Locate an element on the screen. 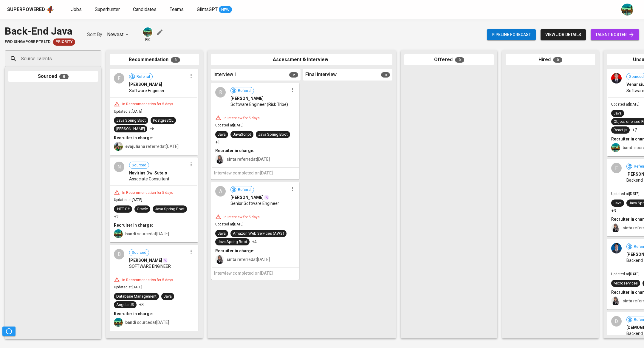 Image resolution: width=644 pixels, height=348 pixels. div: N is located at coordinates (119, 166).